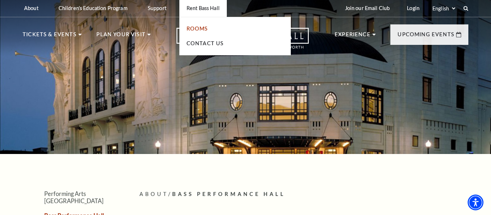  Describe the element at coordinates (352, 37) in the screenshot. I see `p: Experience` at that location.